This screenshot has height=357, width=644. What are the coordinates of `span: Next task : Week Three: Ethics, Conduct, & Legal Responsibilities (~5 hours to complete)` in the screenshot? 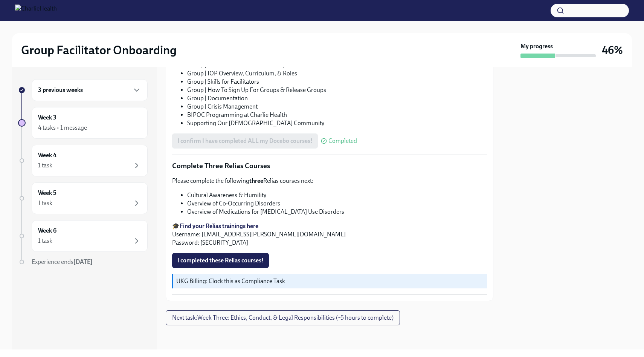 It's located at (283, 318).